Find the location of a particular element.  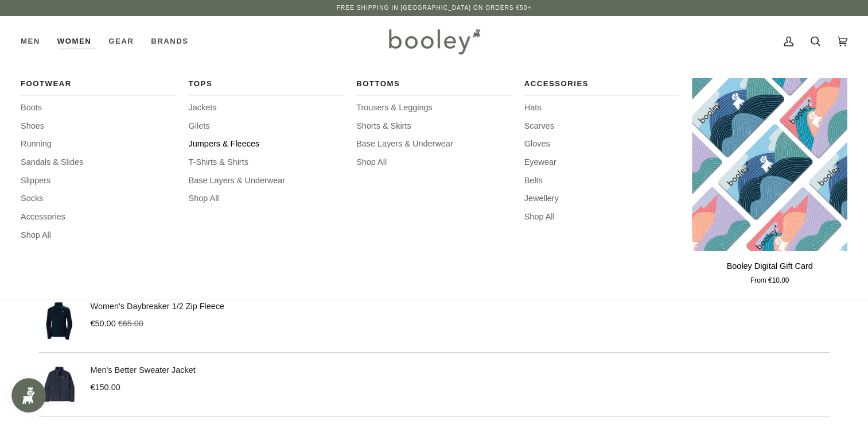

img: Helly Hansen Women's Daybreaker 1/2 Zip Fleece Navy - Booley Galway is located at coordinates (59, 321).